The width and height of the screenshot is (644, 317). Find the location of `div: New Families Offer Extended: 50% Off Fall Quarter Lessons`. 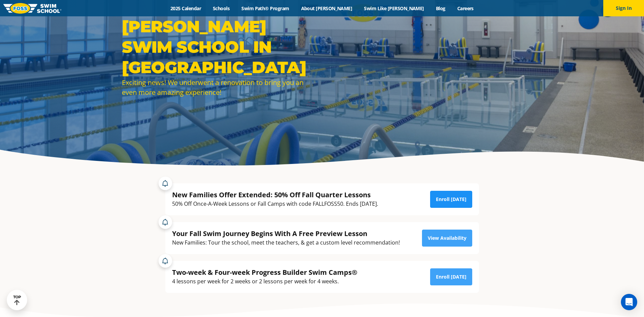

div: New Families Offer Extended: 50% Off Fall Quarter Lessons is located at coordinates (275, 195).